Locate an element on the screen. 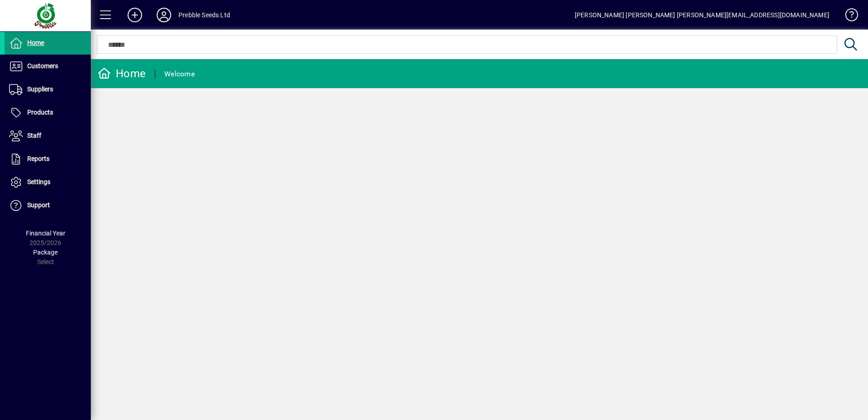 This screenshot has height=420, width=868. a: Products is located at coordinates (48, 113).